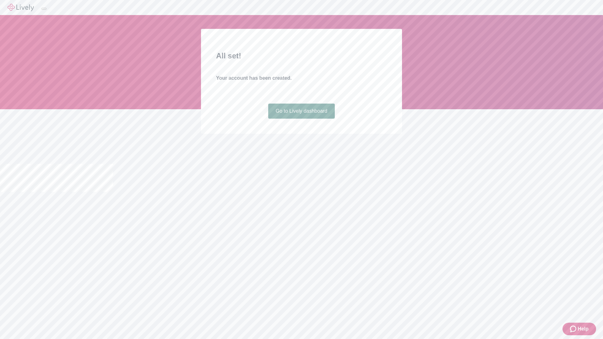  I want to click on h2: All set!, so click(301, 56).